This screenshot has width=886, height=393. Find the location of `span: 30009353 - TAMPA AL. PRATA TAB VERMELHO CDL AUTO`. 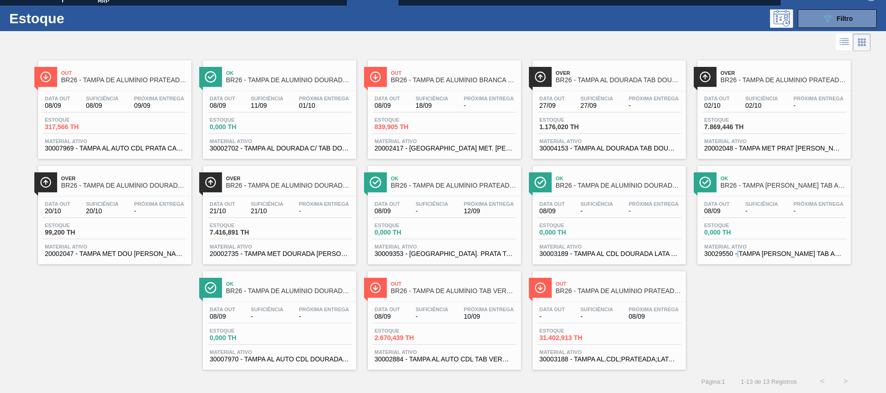

span: 30009353 - TAMPA AL. PRATA TAB VERMELHO CDL AUTO is located at coordinates (444, 253).